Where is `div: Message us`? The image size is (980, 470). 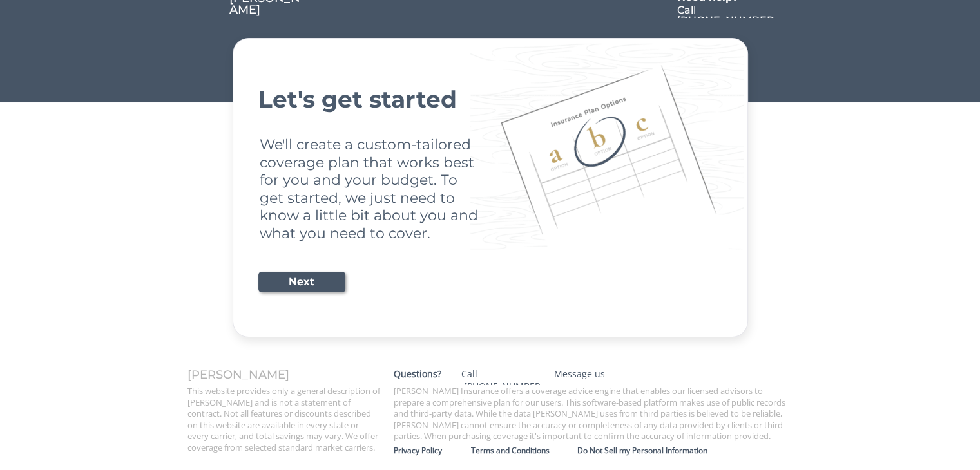
div: Message us is located at coordinates (594, 374).